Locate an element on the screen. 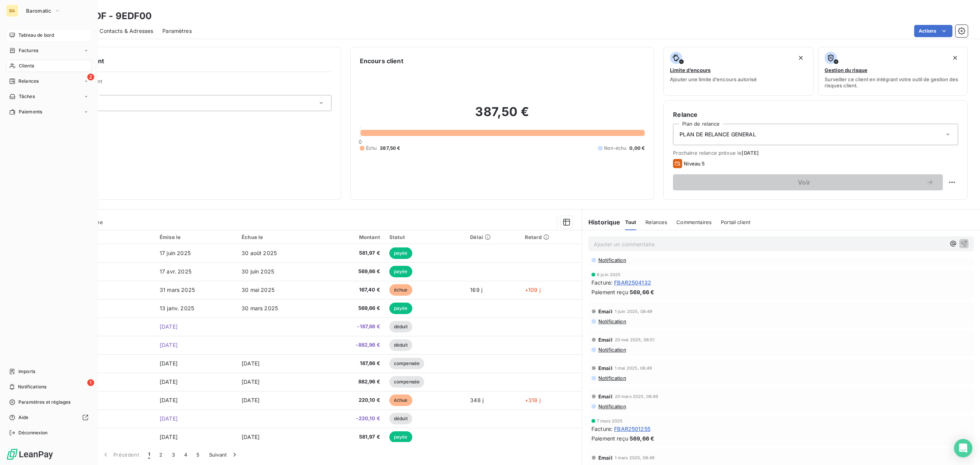 The width and height of the screenshot is (980, 465). span: Limite d’encours is located at coordinates (690, 70).